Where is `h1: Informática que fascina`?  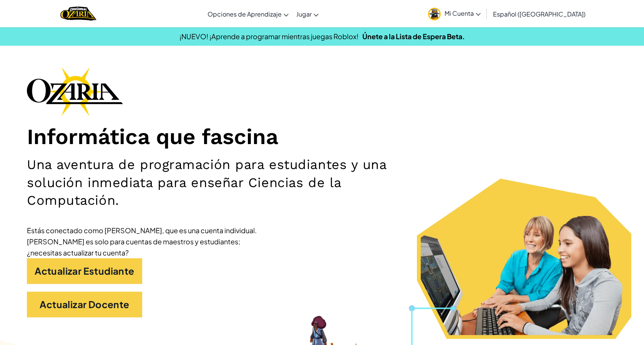
h1: Informática que fascina is located at coordinates (322, 137).